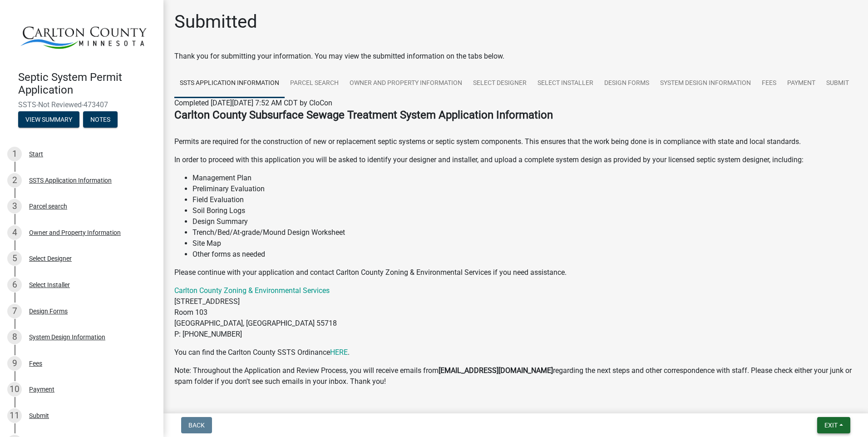 This screenshot has height=437, width=868. I want to click on wm-modal-confirm: Summary, so click(49, 120).